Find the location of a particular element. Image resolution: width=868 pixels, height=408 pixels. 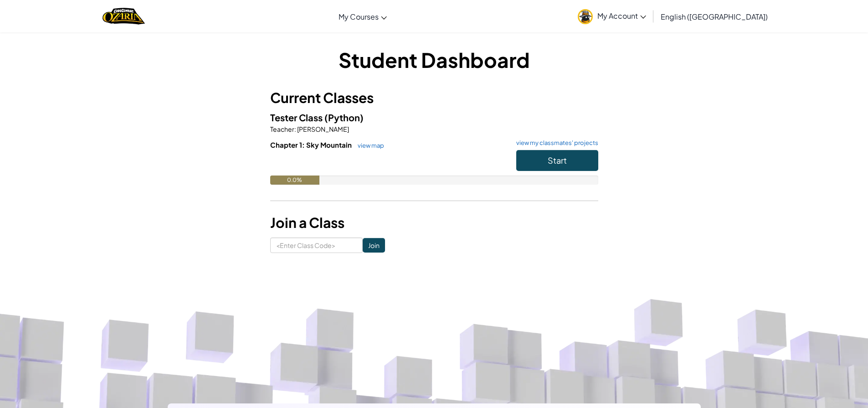

a: view my classmates' projects is located at coordinates (555, 143).